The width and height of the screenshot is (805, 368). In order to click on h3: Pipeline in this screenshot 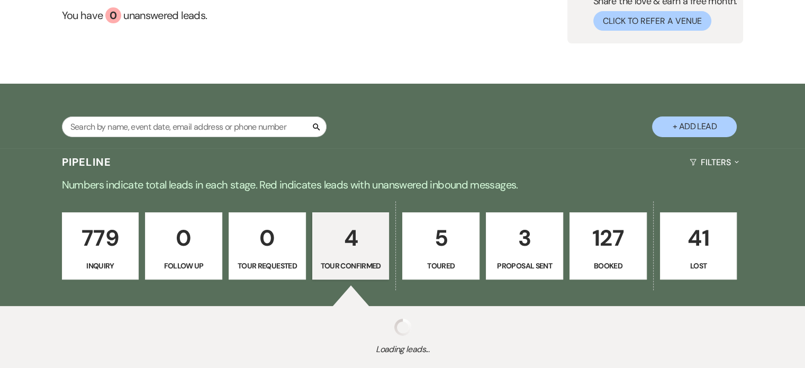, I will do `click(87, 162)`.